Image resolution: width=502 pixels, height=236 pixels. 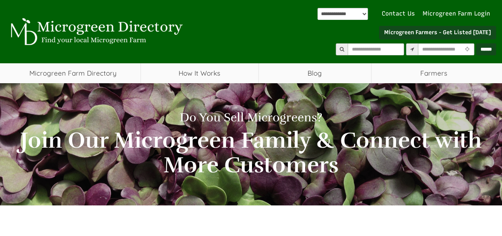 What do you see at coordinates (468, 49) in the screenshot?
I see `i: Use Current Location` at bounding box center [468, 49].